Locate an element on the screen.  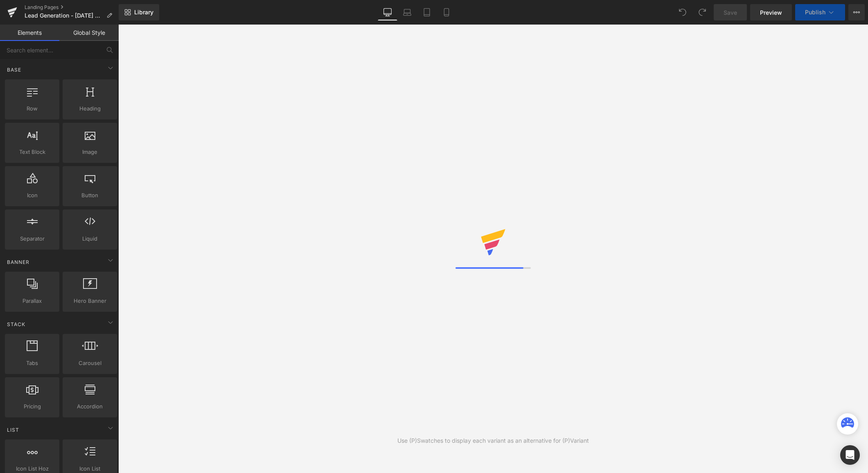
span: Separator is located at coordinates (32, 239).